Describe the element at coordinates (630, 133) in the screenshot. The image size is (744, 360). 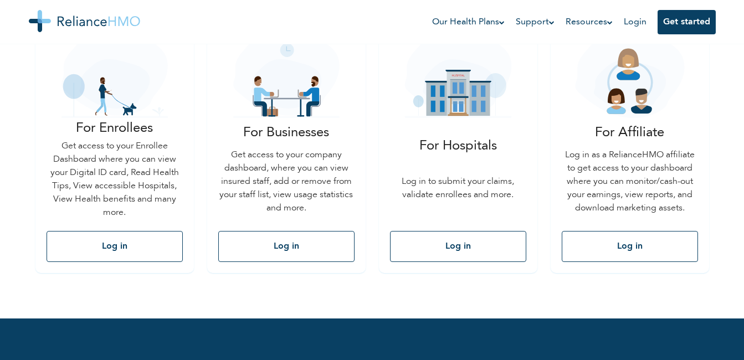
I see `p: For Affiliate` at that location.